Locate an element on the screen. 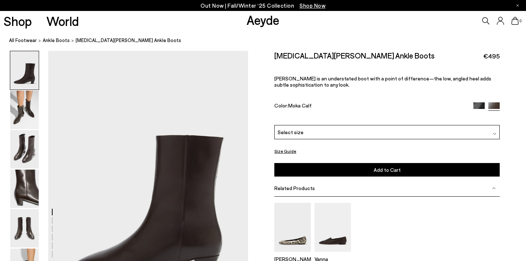  div: Color: is located at coordinates (370, 106).